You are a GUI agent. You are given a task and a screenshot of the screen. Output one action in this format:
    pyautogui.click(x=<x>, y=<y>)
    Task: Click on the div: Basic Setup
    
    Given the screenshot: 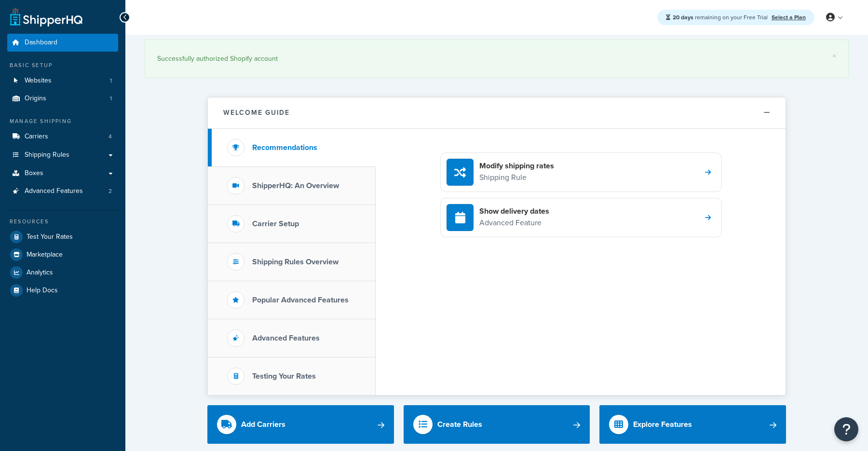 What is the action you would take?
    pyautogui.click(x=63, y=65)
    